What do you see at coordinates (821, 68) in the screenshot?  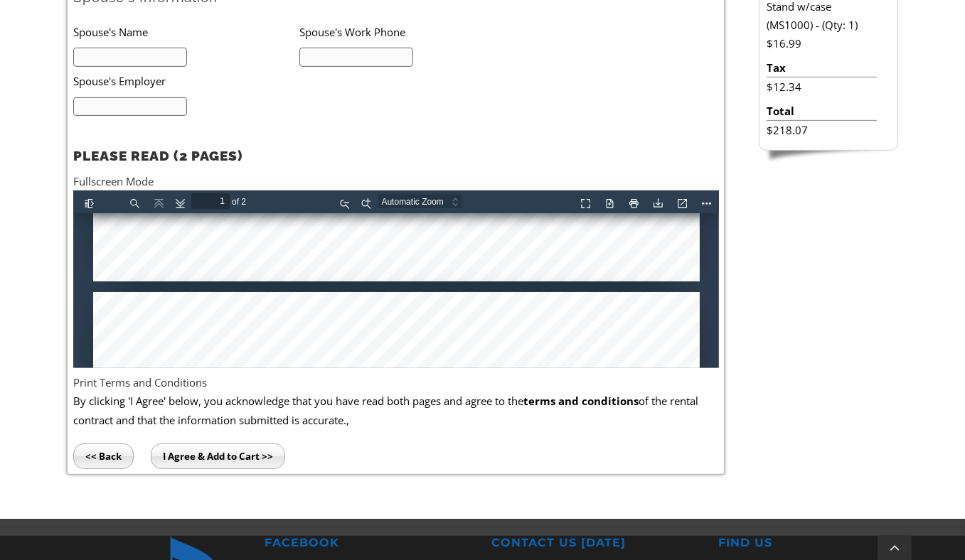 I see `li: Tax` at bounding box center [821, 68].